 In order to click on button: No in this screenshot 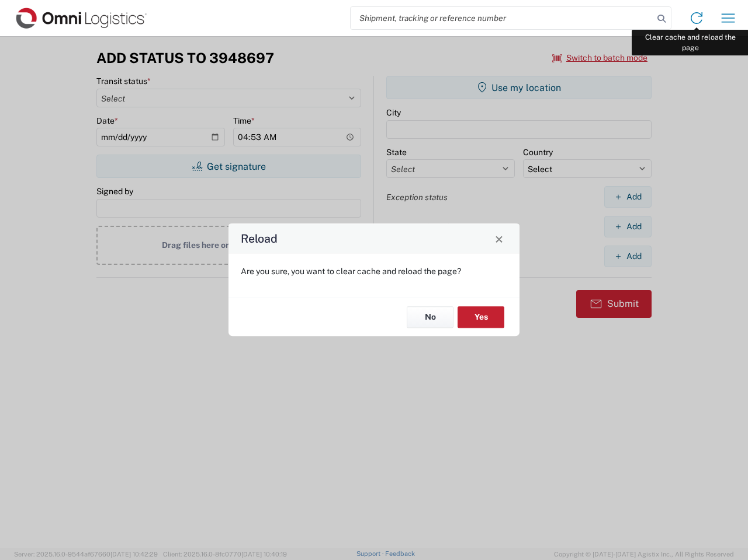, I will do `click(430, 317)`.